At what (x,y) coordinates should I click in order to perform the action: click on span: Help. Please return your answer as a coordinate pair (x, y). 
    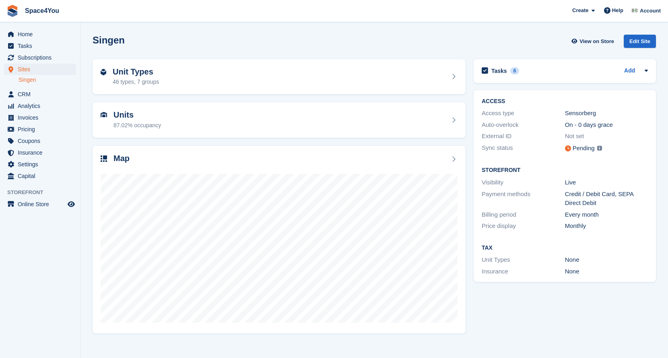
    Looking at the image, I should click on (617, 10).